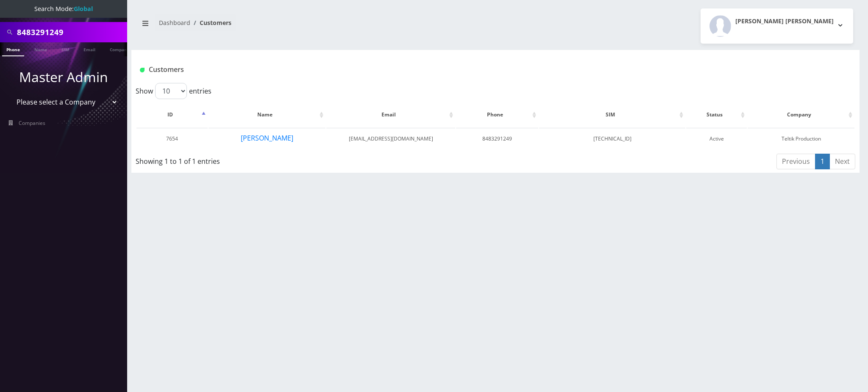 Image resolution: width=868 pixels, height=392 pixels. Describe the element at coordinates (171, 91) in the screenshot. I see `select: Showentries` at that location.